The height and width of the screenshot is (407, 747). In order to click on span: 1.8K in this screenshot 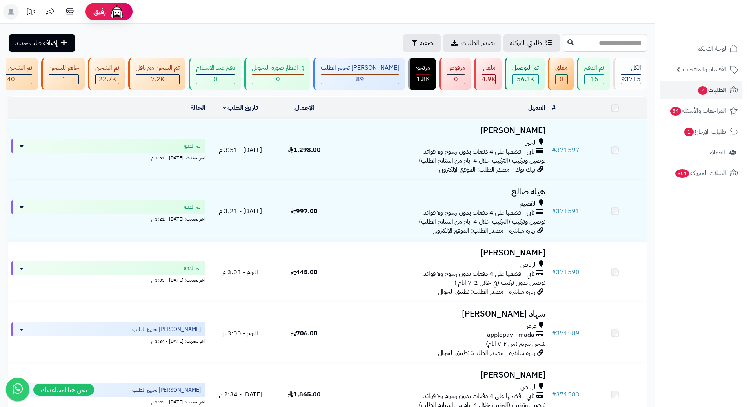, I will do `click(423, 79)`.